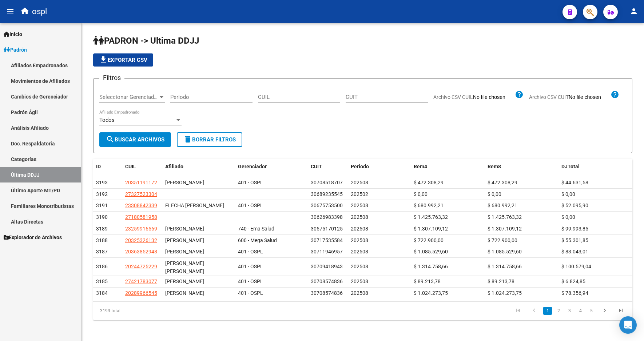  I want to click on li: page 2, so click(559, 311).